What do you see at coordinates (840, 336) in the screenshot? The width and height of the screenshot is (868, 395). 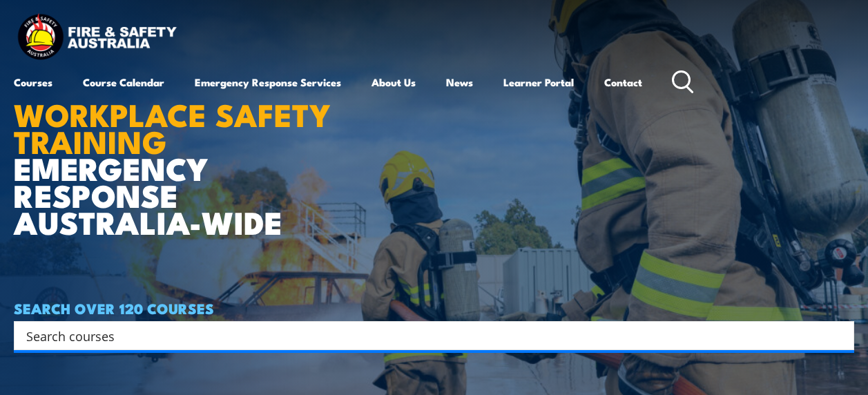 I see `button: Search magnifier button` at bounding box center [840, 336].